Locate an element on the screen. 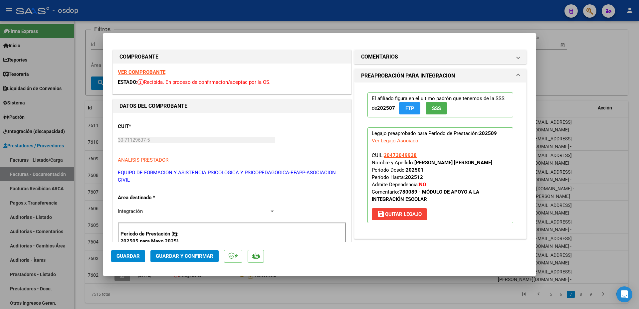 This screenshot has width=639, height=309. span: Recibida. En proceso de confirmacion/aceptac por la OS. is located at coordinates (204, 82).